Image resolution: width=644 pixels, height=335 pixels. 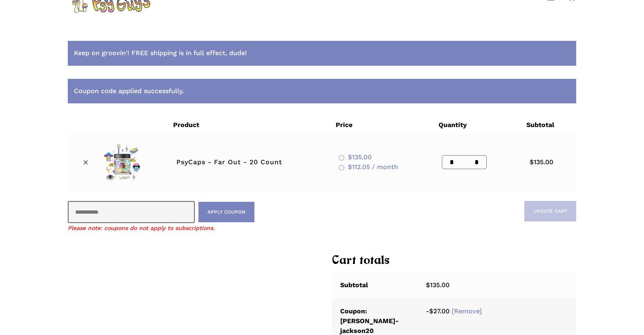 What do you see at coordinates (341, 168) in the screenshot?
I see `input: $112.05 / month` at bounding box center [341, 168].